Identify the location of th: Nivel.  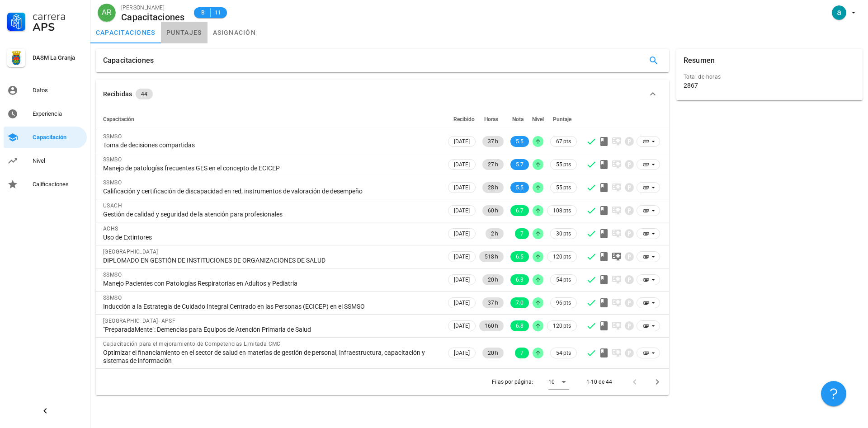
(538, 119).